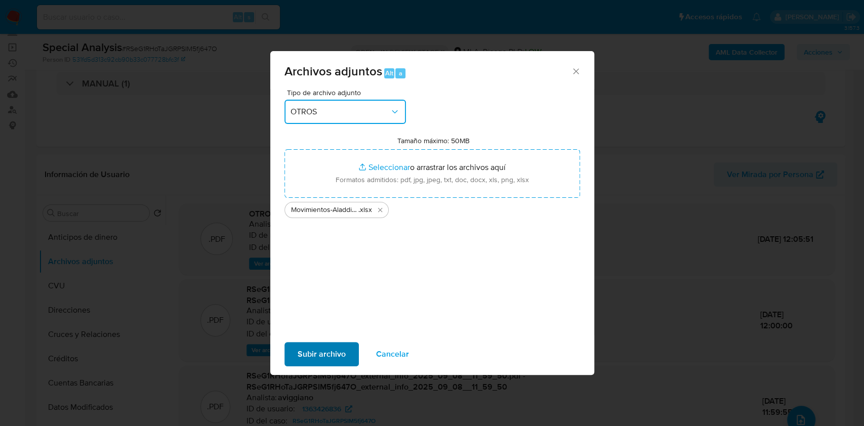  I want to click on span: .xlsx, so click(365, 210).